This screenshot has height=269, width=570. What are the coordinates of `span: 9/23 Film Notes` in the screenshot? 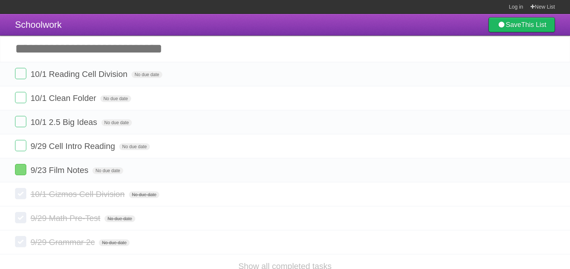 It's located at (60, 170).